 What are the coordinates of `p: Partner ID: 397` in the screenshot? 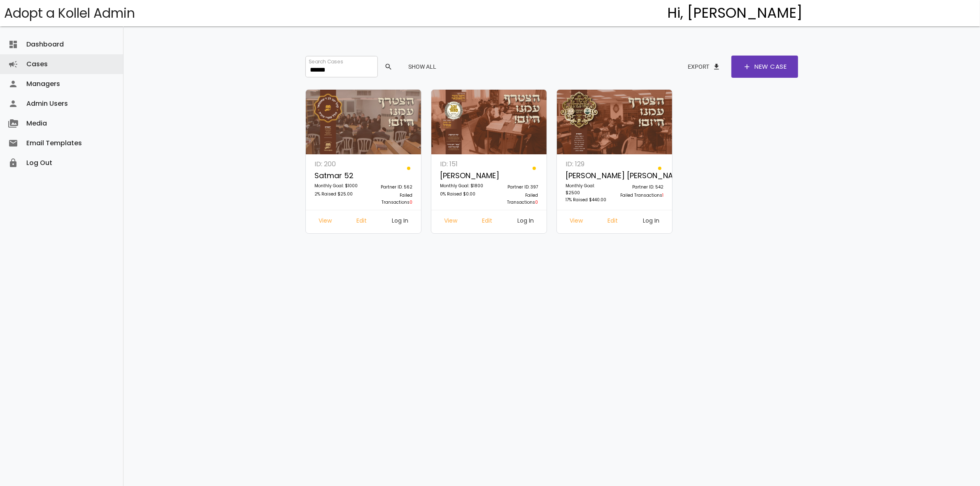 It's located at (516, 188).